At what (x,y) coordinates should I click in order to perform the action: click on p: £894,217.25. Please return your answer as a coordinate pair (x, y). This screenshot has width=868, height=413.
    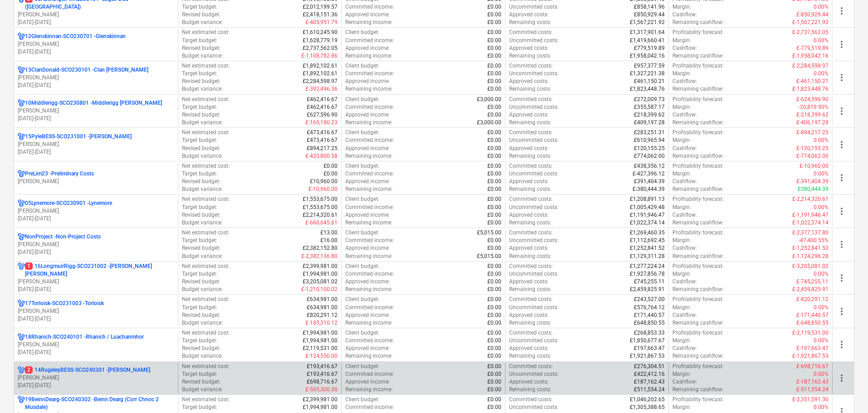
    Looking at the image, I should click on (322, 149).